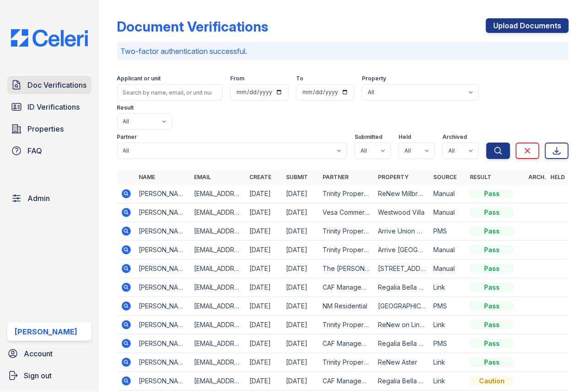 The image size is (587, 392). I want to click on a: Result, so click(480, 177).